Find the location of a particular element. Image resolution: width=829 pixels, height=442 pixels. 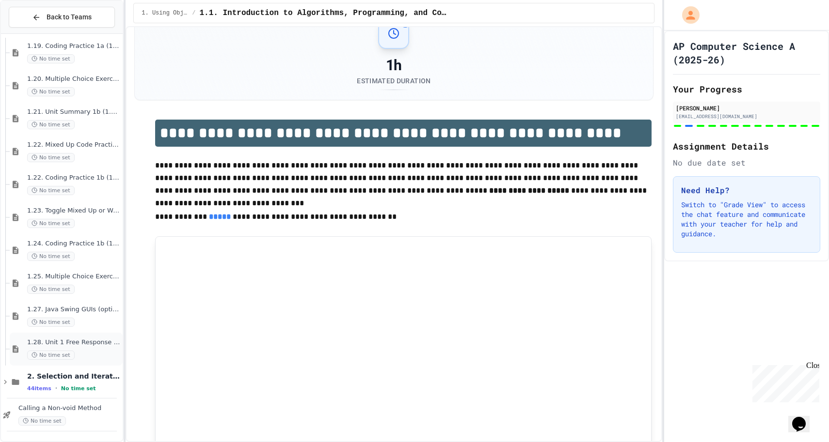

span: 1.28. Unit 1 Free Response Question (FRQ) Practice is located at coordinates (74, 343).